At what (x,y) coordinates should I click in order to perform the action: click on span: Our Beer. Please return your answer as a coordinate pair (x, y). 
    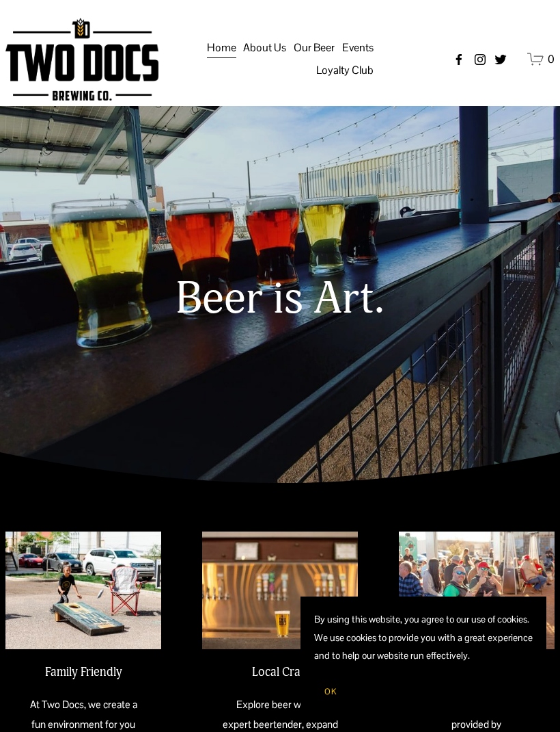
    Looking at the image, I should click on (314, 48).